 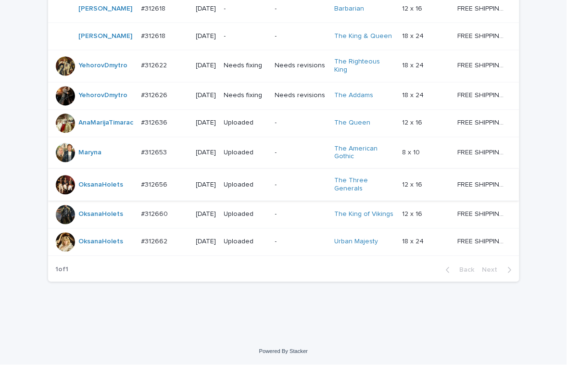 What do you see at coordinates (62, 269) in the screenshot?
I see `p: 1 of 1` at bounding box center [62, 269].